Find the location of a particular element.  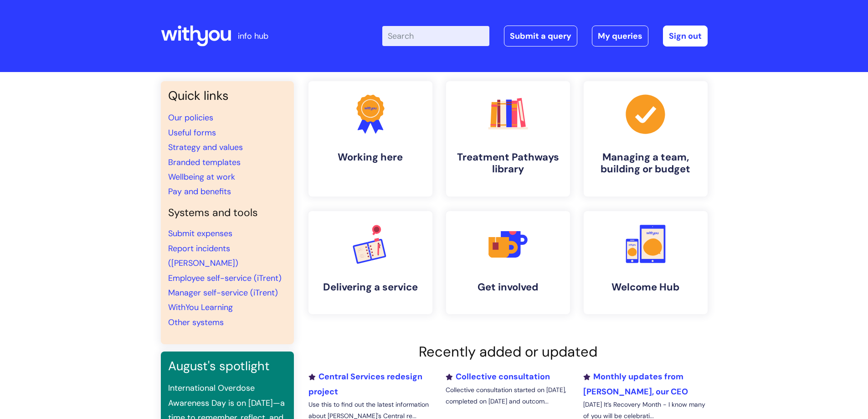

a: Manager self-service (iTrent) is located at coordinates (223, 292).